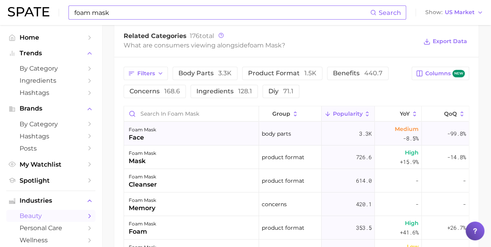 The image size is (491, 247). Describe the element at coordinates (51, 92) in the screenshot. I see `span: Hashtags` at that location.